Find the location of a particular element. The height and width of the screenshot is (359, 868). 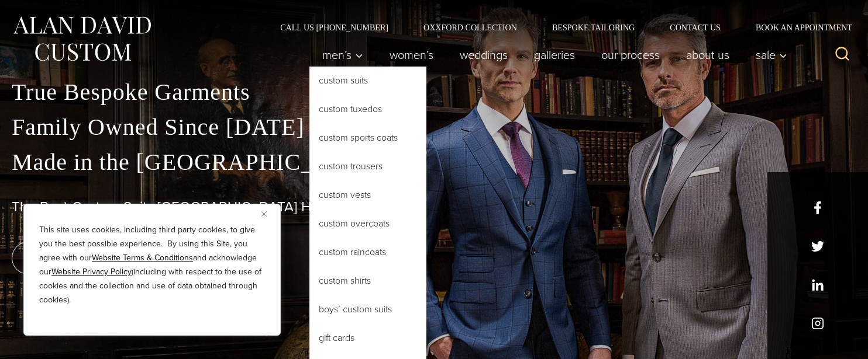

button: View Search Form is located at coordinates (842, 55).